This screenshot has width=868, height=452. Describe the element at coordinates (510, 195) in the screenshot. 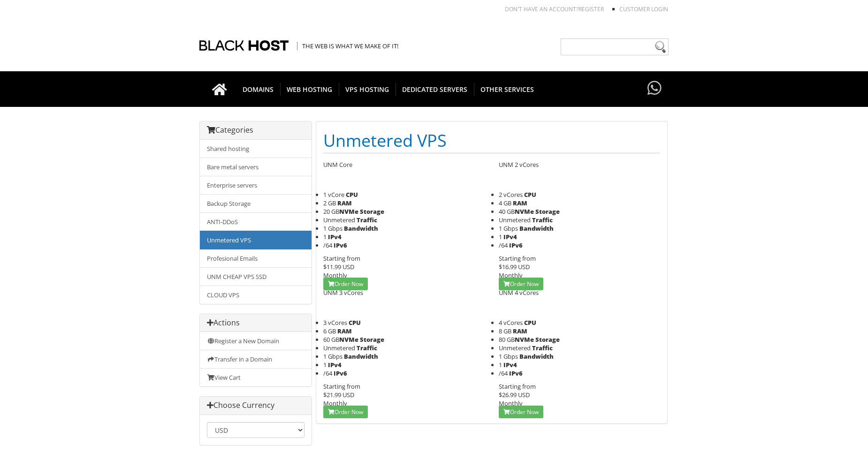

I see `span: 2 vCores` at that location.